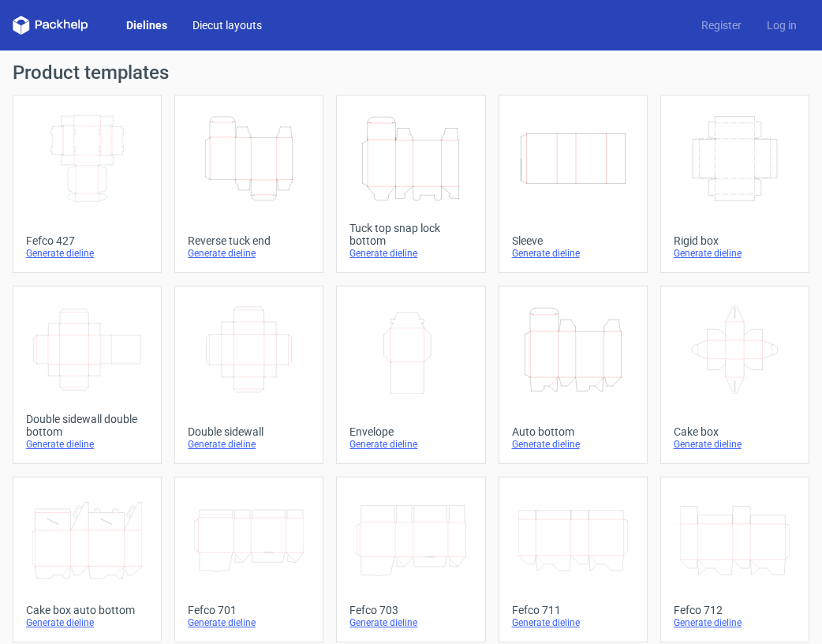 Image resolution: width=822 pixels, height=644 pixels. I want to click on a: Cake box auto bottomGenerate dieline, so click(87, 560).